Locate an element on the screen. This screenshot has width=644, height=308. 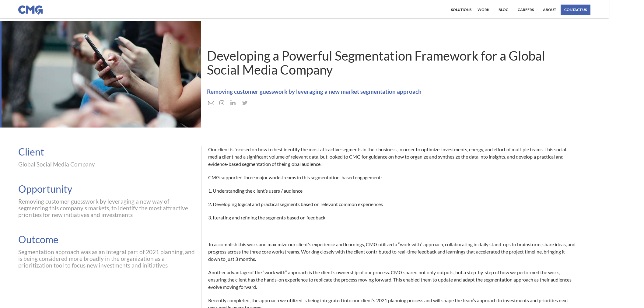
p: 3. Iterating and refining the segments based on feedback is located at coordinates (392, 218).